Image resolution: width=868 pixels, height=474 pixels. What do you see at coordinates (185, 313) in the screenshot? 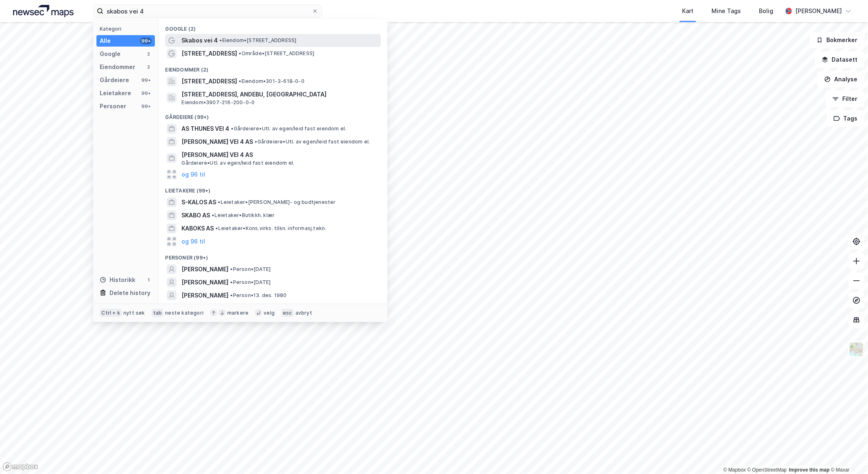
I see `div: neste kategori` at bounding box center [185, 313].